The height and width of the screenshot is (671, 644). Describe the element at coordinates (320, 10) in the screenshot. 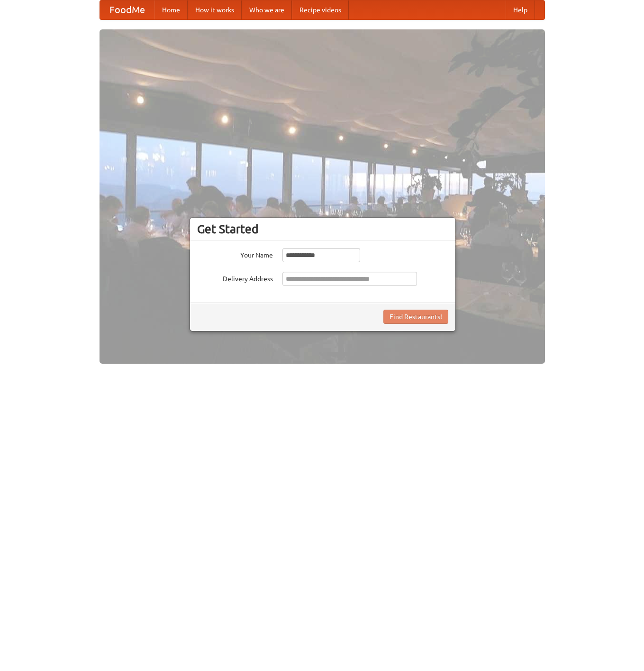

I see `a: Recipe videos` at that location.